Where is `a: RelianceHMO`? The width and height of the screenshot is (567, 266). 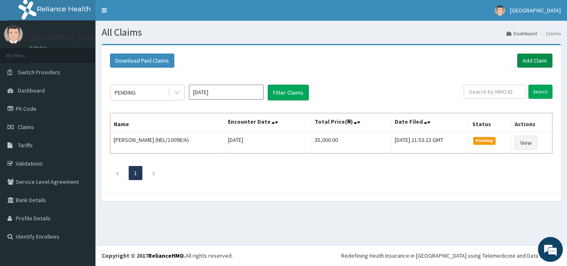 a: RelianceHMO is located at coordinates (166, 256).